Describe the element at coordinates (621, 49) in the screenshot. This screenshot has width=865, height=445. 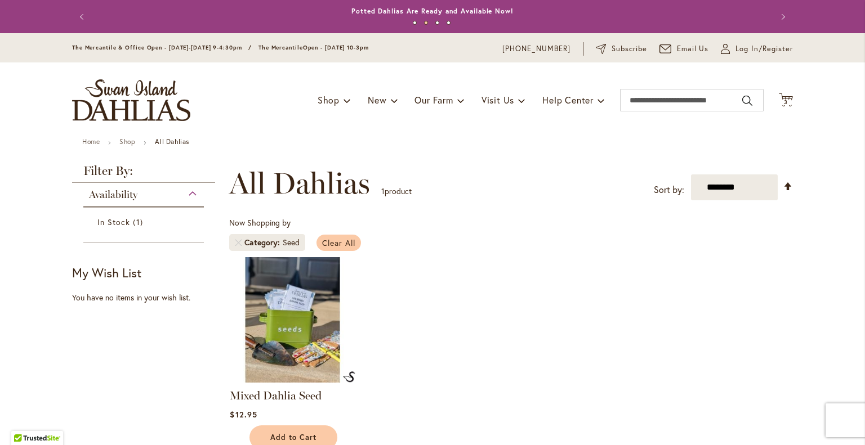
I see `a: Subscribe` at that location.